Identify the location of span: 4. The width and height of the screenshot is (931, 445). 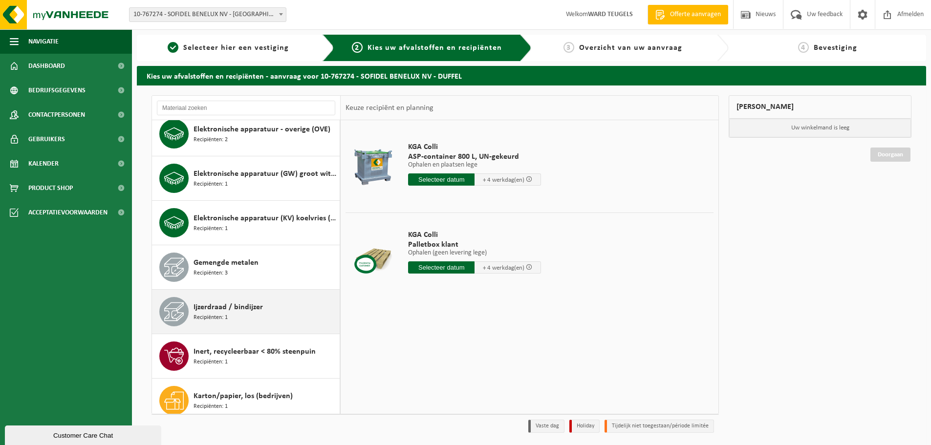
(804, 47).